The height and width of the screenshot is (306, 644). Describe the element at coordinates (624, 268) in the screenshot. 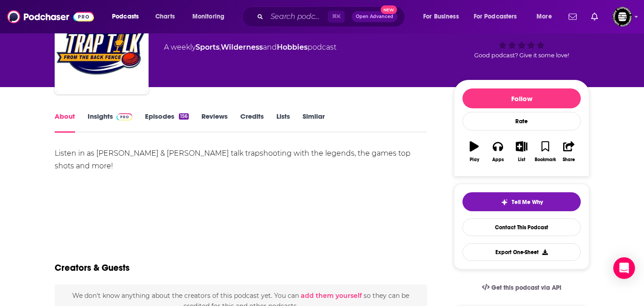

I see `div: Open Intercom Messenger` at that location.